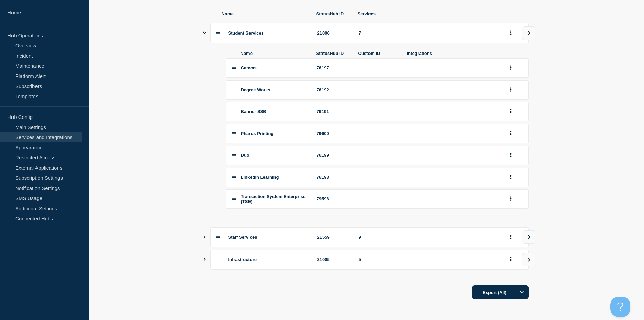 This screenshot has height=320, width=644. Describe the element at coordinates (453, 53) in the screenshot. I see `span: Integrations` at that location.